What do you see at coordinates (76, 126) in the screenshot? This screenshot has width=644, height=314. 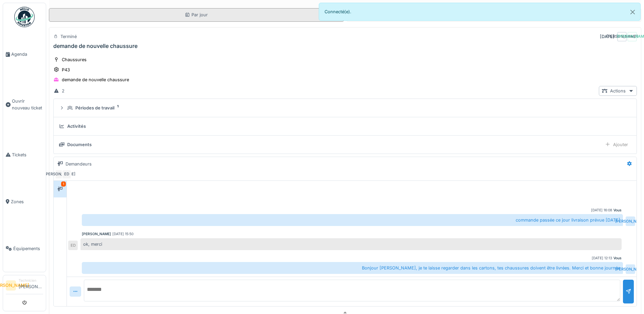 I see `div: Activités` at bounding box center [76, 126].